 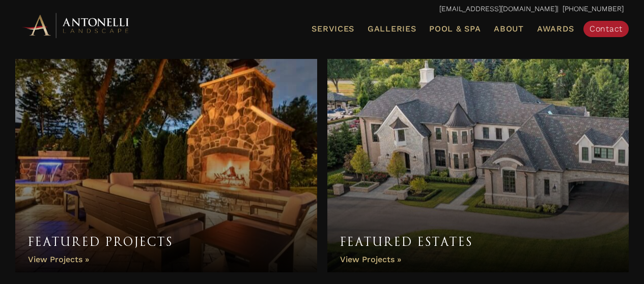 I want to click on a: Services, so click(x=333, y=29).